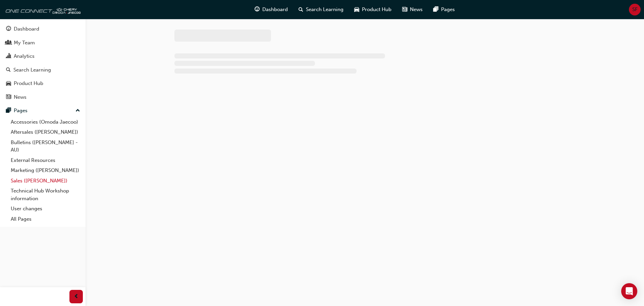 The width and height of the screenshot is (644, 306). Describe the element at coordinates (76, 297) in the screenshot. I see `span: prev-icon` at that location.